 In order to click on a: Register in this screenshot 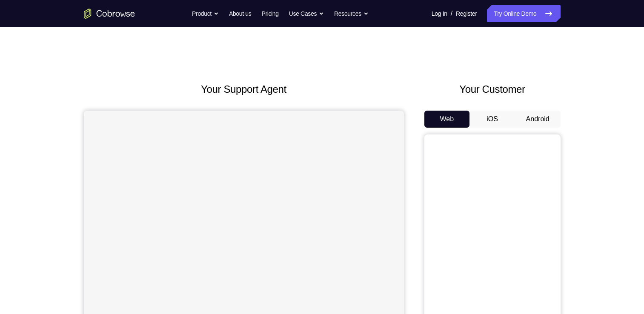, I will do `click(466, 13)`.